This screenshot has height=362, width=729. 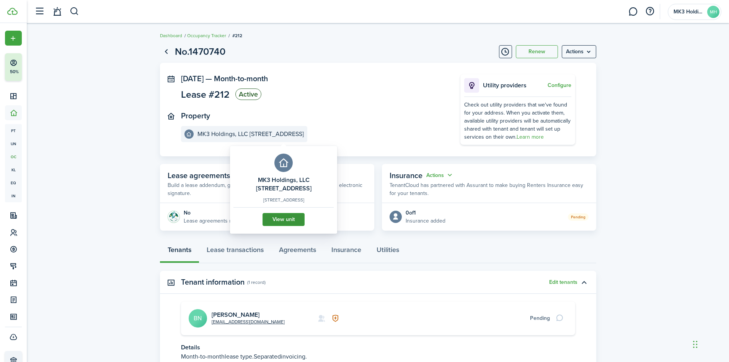 I want to click on span: kl, so click(x=13, y=170).